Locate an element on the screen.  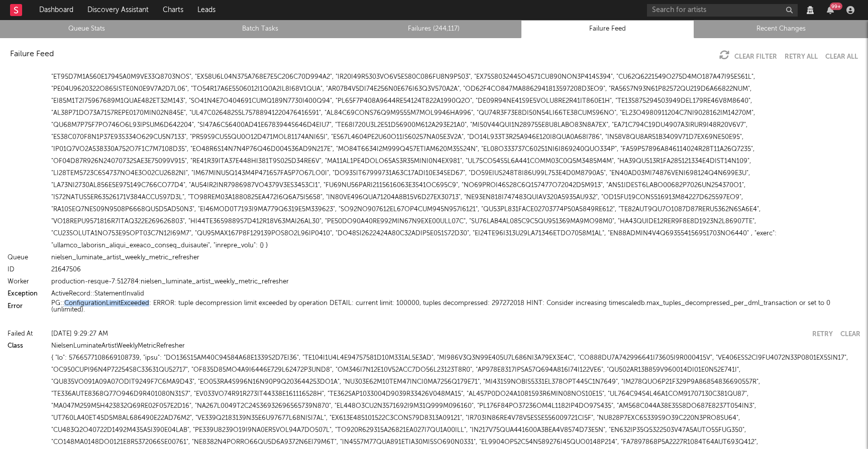
button: Clear All is located at coordinates (841, 57).